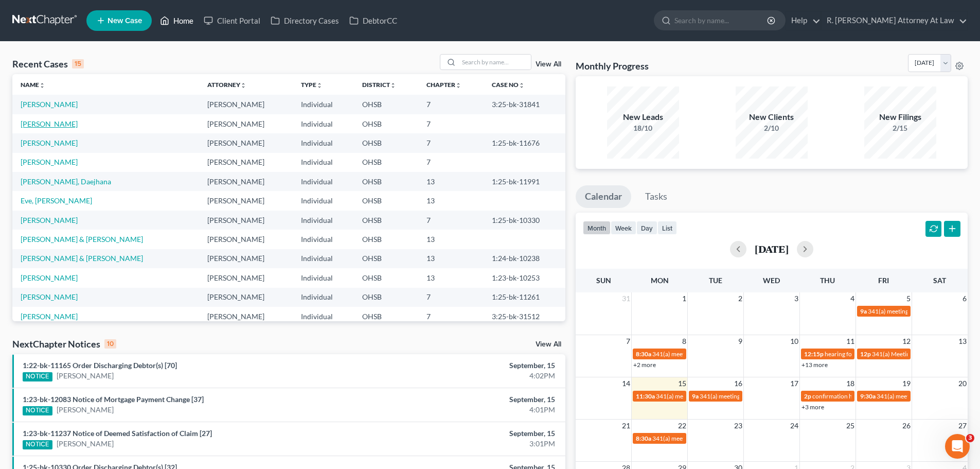 The image size is (980, 469). What do you see at coordinates (643, 128) in the screenshot?
I see `div: 18/10` at bounding box center [643, 128].